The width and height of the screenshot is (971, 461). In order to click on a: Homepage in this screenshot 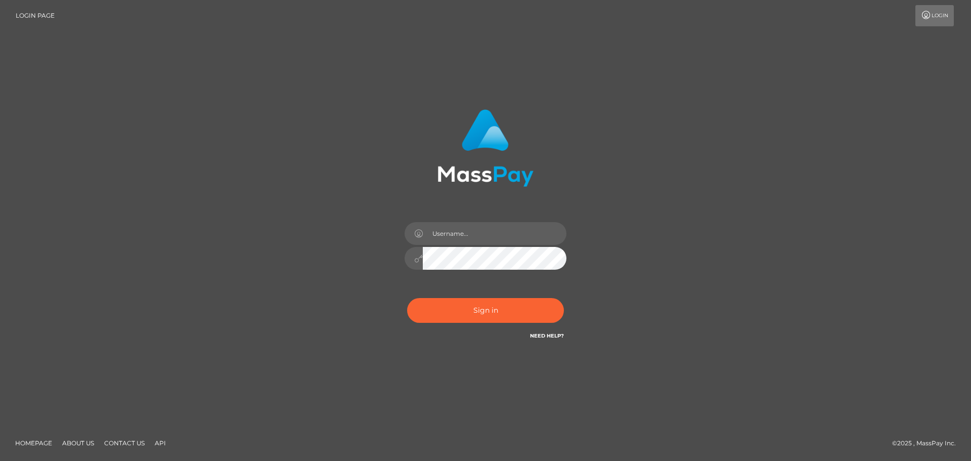, I will do `click(33, 442)`.